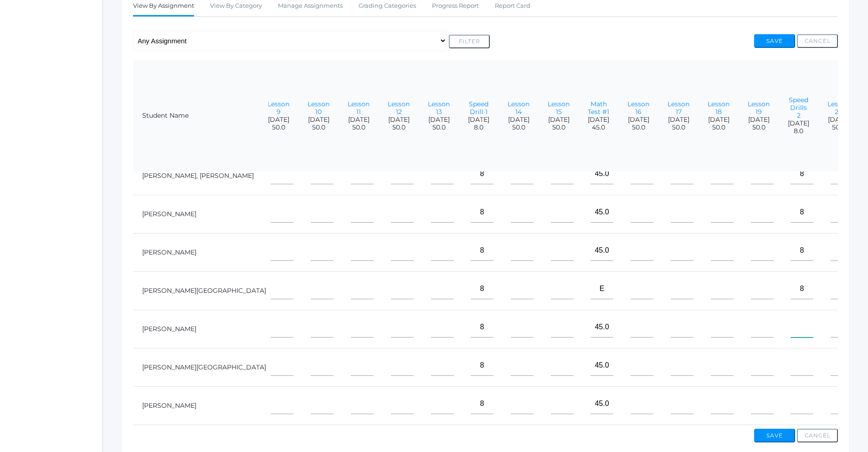 Image resolution: width=868 pixels, height=452 pixels. I want to click on a: Speed Drill 1, so click(479, 108).